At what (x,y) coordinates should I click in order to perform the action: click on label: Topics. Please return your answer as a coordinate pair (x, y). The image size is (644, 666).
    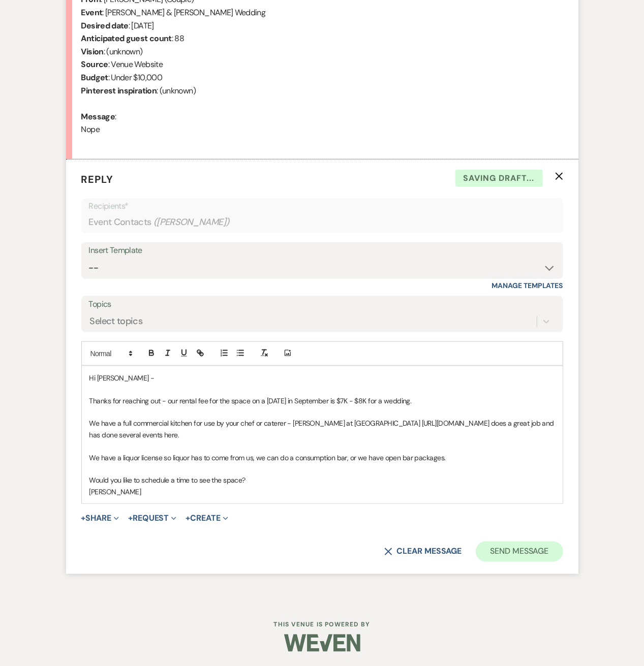
    Looking at the image, I should click on (322, 305).